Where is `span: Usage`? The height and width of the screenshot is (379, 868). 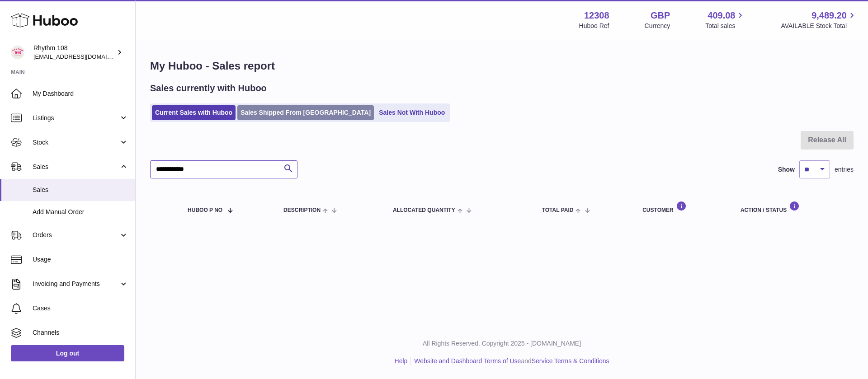 span: Usage is located at coordinates (80, 259).